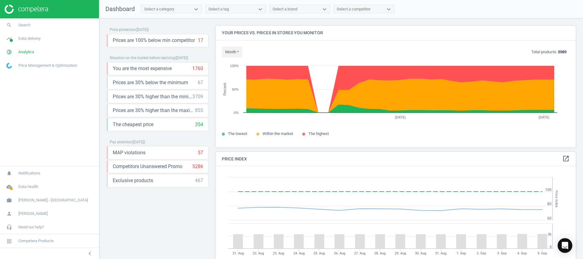 The width and height of the screenshot is (583, 259). What do you see at coordinates (232, 52) in the screenshot?
I see `button: month` at bounding box center [232, 52].